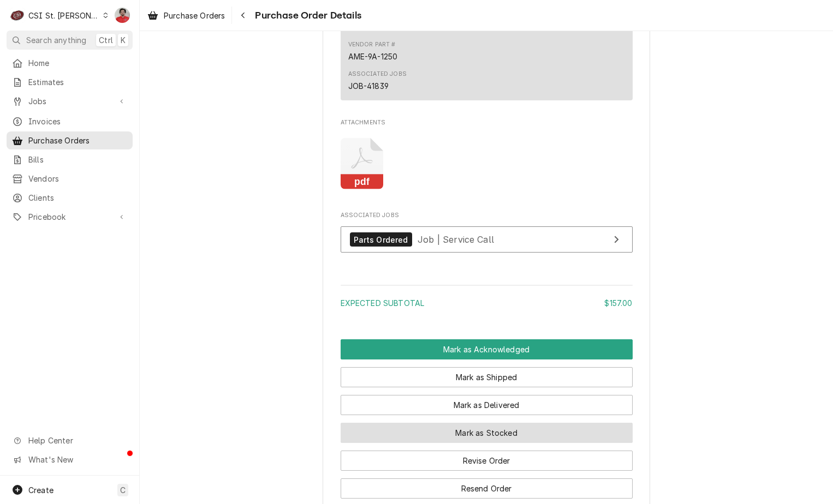  What do you see at coordinates (243, 15) in the screenshot?
I see `button: Navigate back` at bounding box center [243, 15].